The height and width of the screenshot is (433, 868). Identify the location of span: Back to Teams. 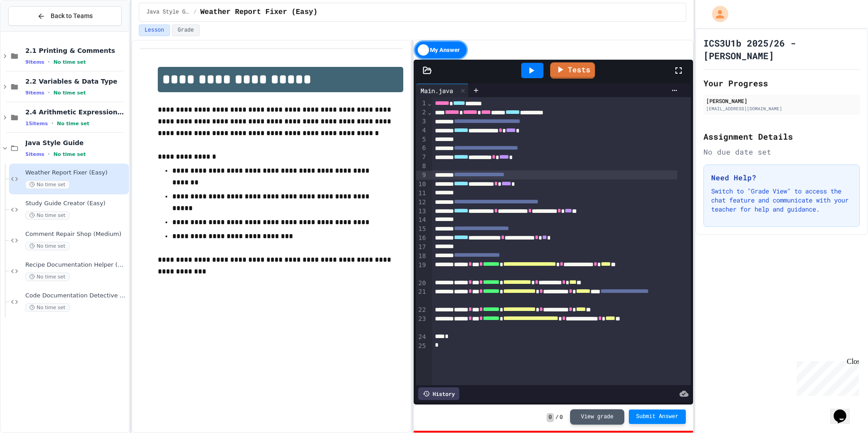
(71, 16).